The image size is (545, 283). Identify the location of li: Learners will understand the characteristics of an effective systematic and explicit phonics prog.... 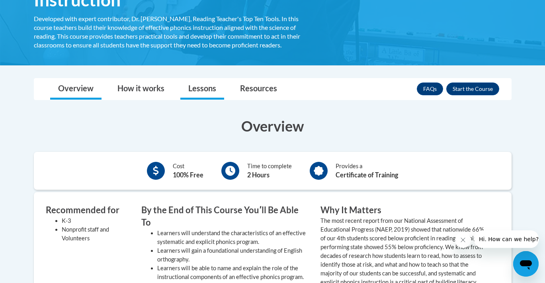
(233, 237).